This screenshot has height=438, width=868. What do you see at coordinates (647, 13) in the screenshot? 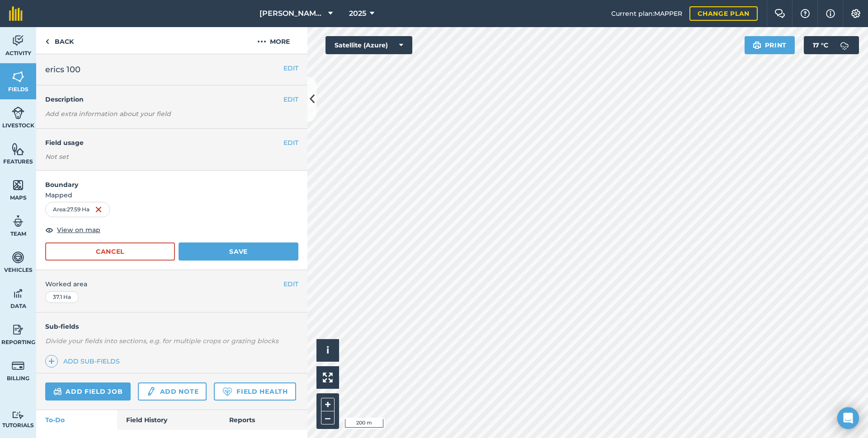
I see `span: Current plan : MAPPER` at bounding box center [647, 13].